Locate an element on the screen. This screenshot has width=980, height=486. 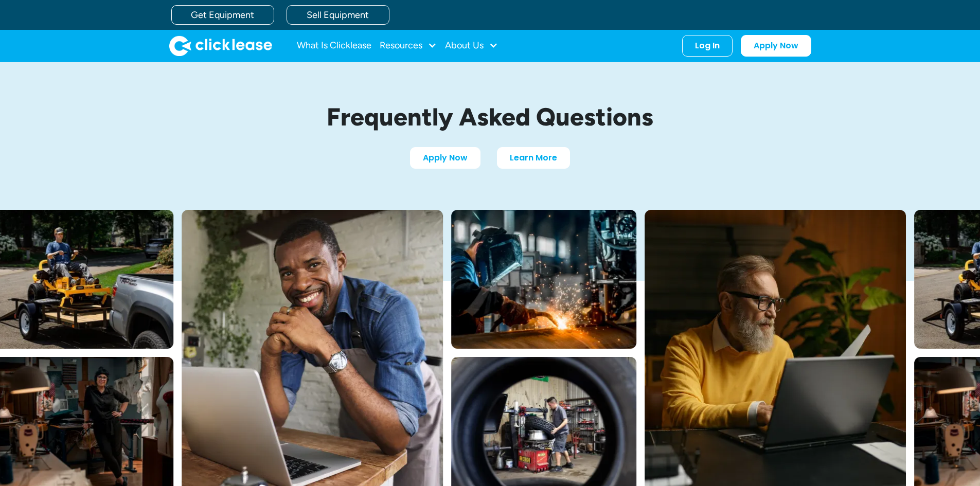
img: Clicklease logo is located at coordinates (220, 46).